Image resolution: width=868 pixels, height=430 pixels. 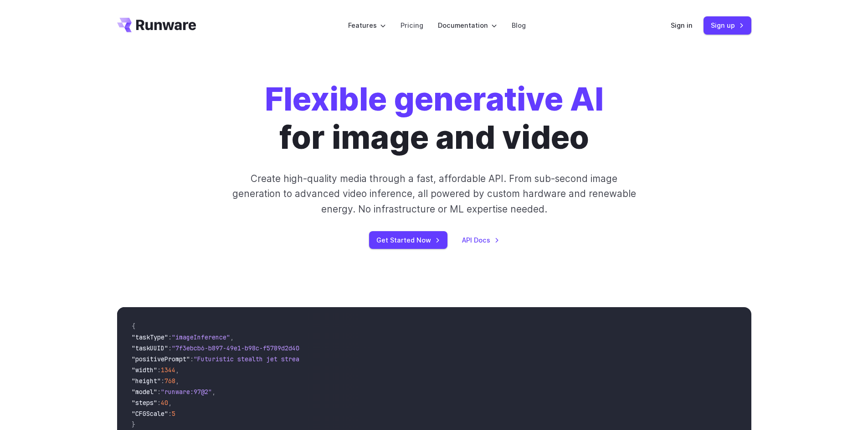 What do you see at coordinates (367, 25) in the screenshot?
I see `label: Features` at bounding box center [367, 25].